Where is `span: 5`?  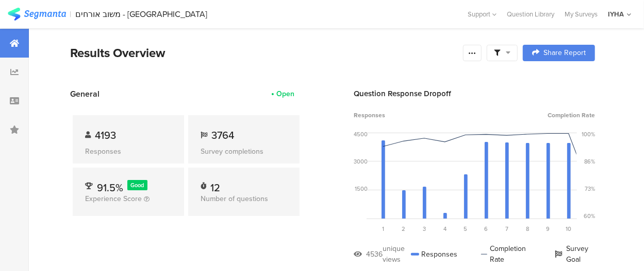
span: 5 is located at coordinates (465, 229).